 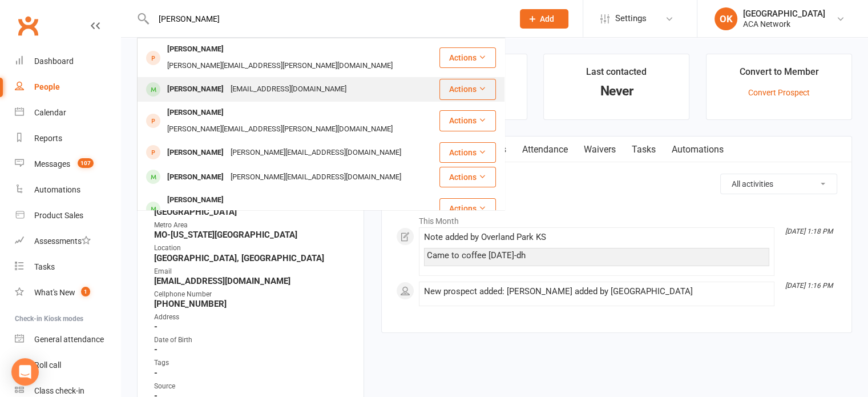 What do you see at coordinates (251, 248) in the screenshot?
I see `div: Location` at bounding box center [251, 248].